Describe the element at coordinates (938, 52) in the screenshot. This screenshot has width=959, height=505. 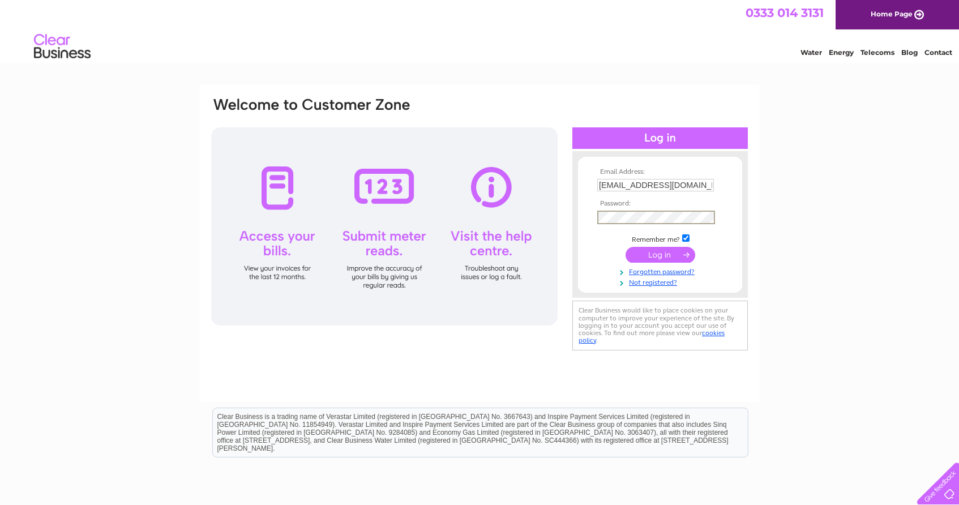
I see `a: Contact` at that location.